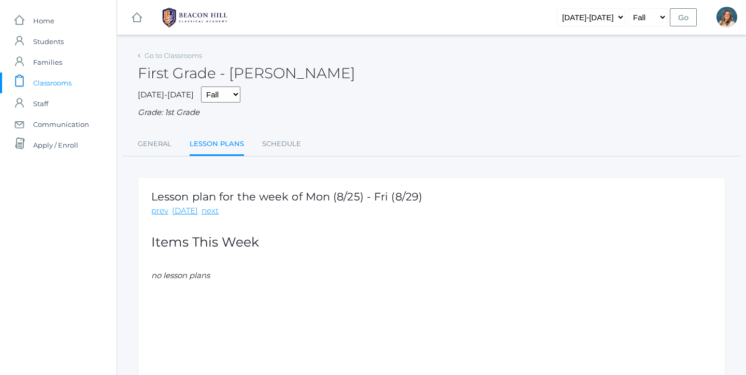  Describe the element at coordinates (684, 17) in the screenshot. I see `input: Go` at that location.